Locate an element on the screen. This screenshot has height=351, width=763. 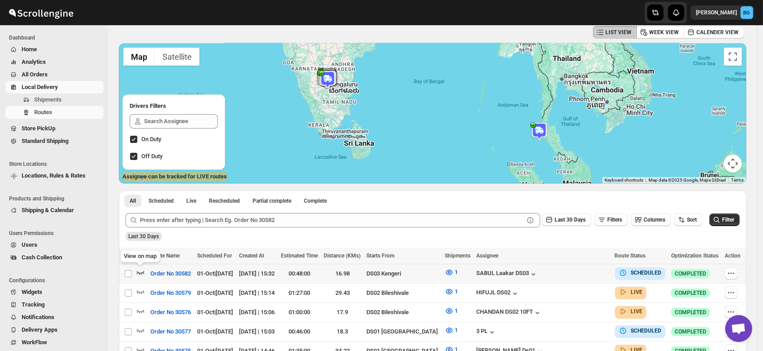
text: BG is located at coordinates (747, 13).